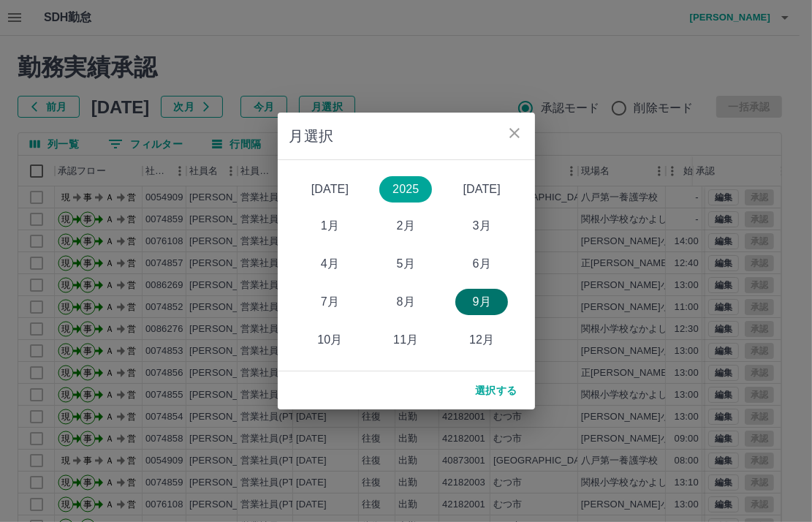  What do you see at coordinates (406, 264) in the screenshot?
I see `button: 5月` at bounding box center [406, 264].